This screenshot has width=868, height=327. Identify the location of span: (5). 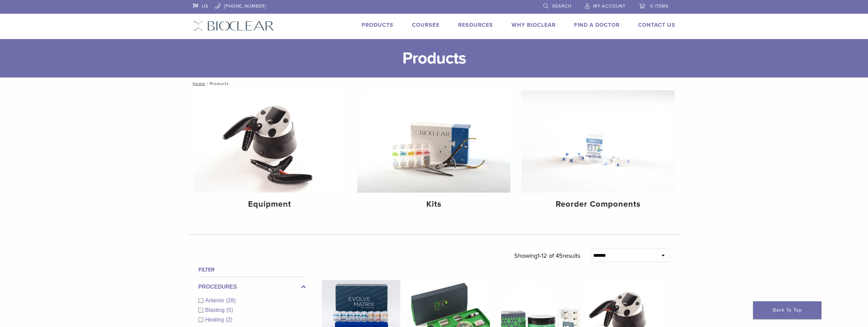
(230, 310).